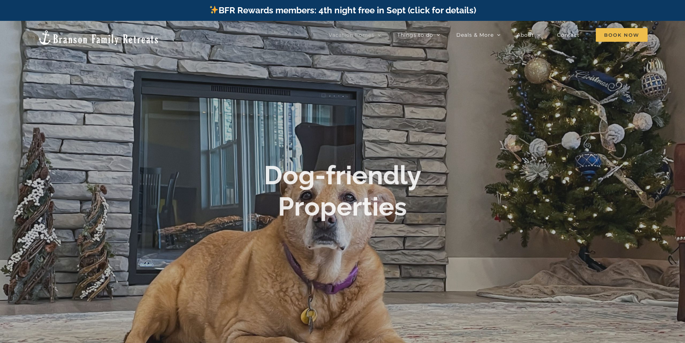  Describe the element at coordinates (568, 35) in the screenshot. I see `span: Contact` at that location.